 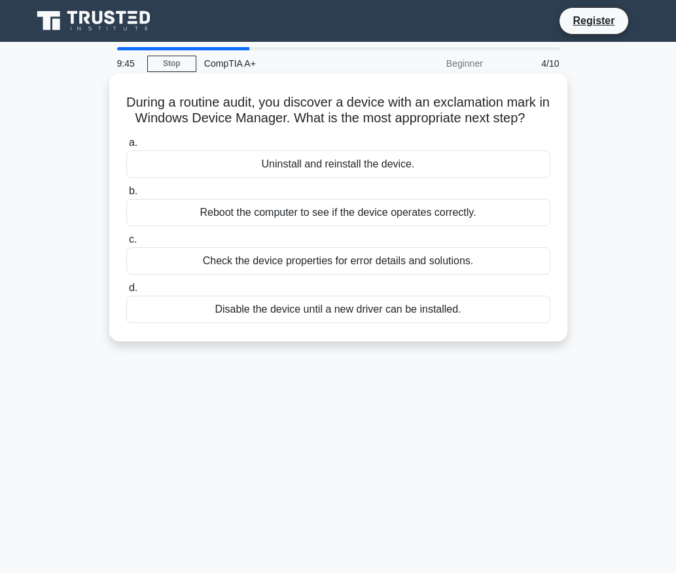 I want to click on span: a., so click(x=133, y=142).